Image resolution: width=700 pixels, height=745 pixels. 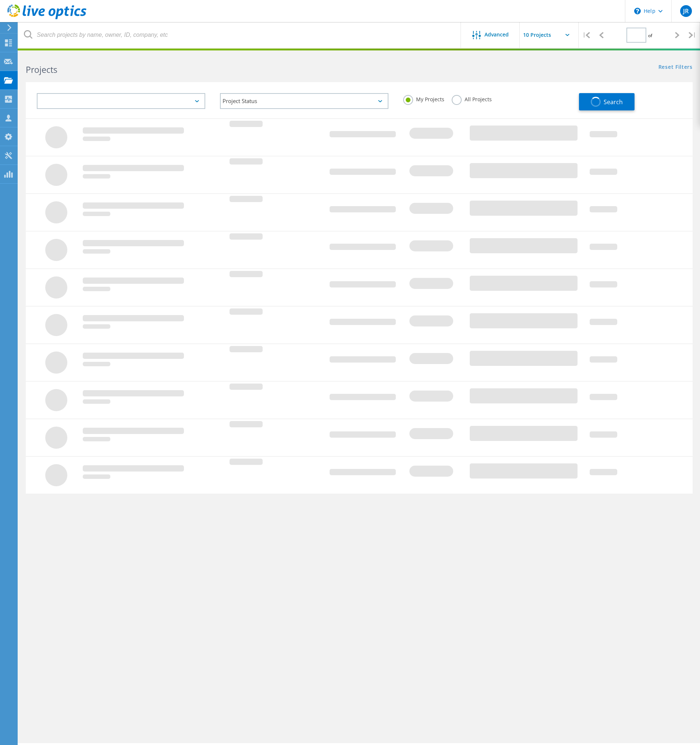 What do you see at coordinates (472, 98) in the screenshot?
I see `label: All Projects` at bounding box center [472, 98].